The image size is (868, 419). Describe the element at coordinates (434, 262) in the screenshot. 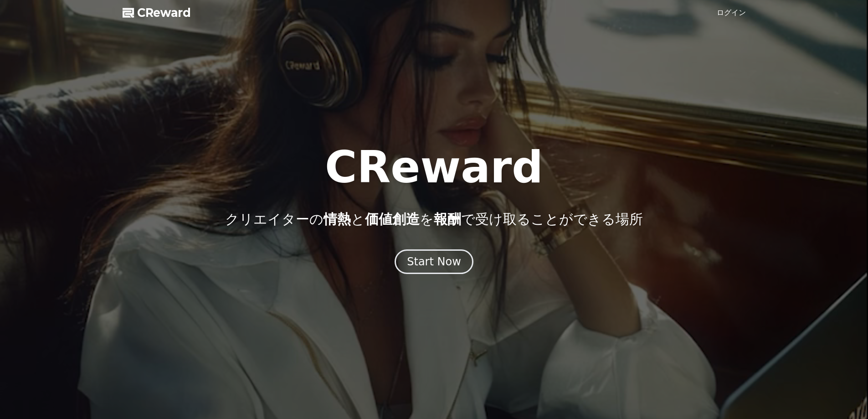

I see `div: Start Now` at that location.